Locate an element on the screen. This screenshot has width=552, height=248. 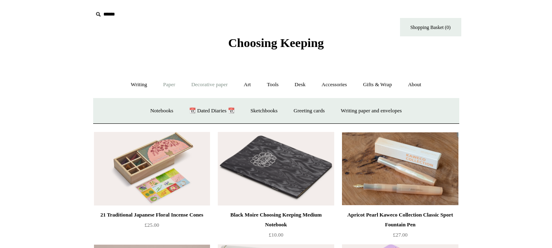
a: About is located at coordinates (414, 85).